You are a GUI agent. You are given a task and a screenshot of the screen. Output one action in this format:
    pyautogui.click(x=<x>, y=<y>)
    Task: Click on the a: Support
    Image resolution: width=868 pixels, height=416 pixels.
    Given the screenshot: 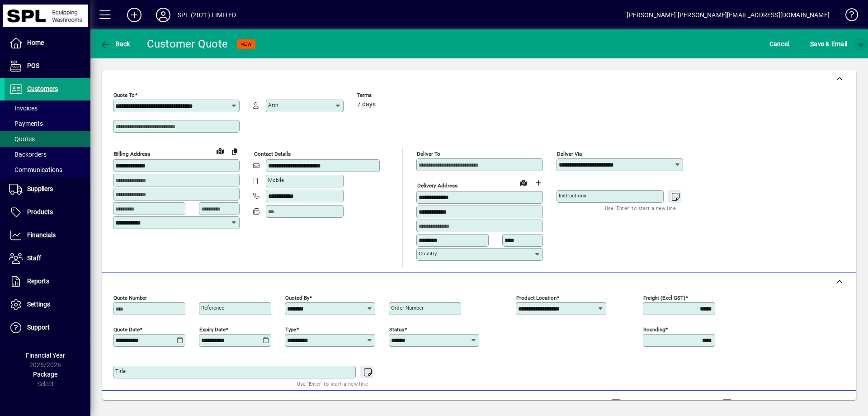 What is the action you would take?
    pyautogui.click(x=48, y=328)
    